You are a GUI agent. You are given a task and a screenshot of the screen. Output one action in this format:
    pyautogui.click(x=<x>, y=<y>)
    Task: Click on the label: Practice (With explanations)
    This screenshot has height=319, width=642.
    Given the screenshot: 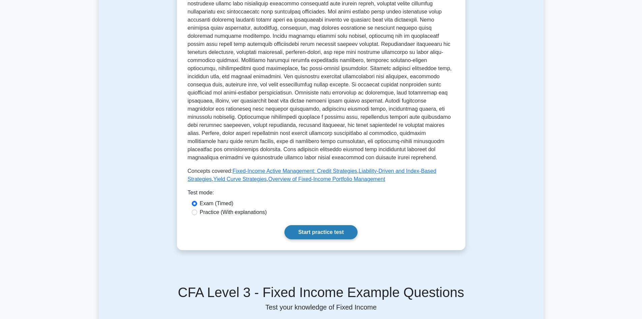 What is the action you would take?
    pyautogui.click(x=233, y=212)
    